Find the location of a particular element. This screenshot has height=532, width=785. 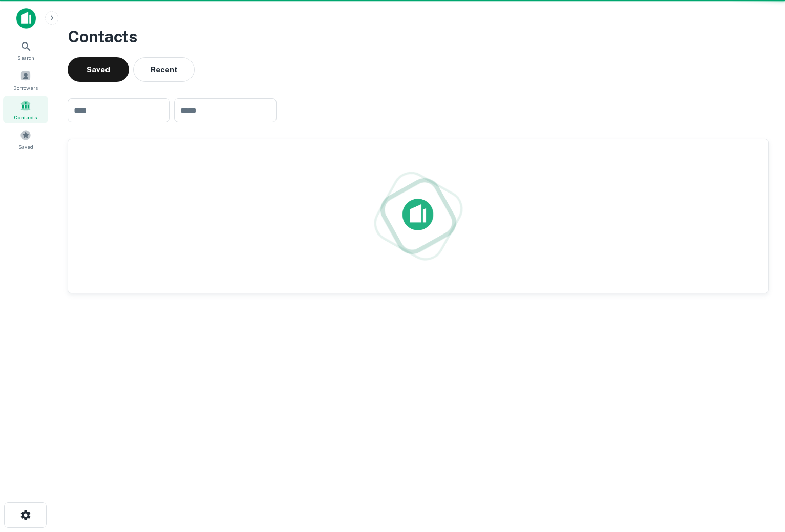

span: Search is located at coordinates (25, 58).